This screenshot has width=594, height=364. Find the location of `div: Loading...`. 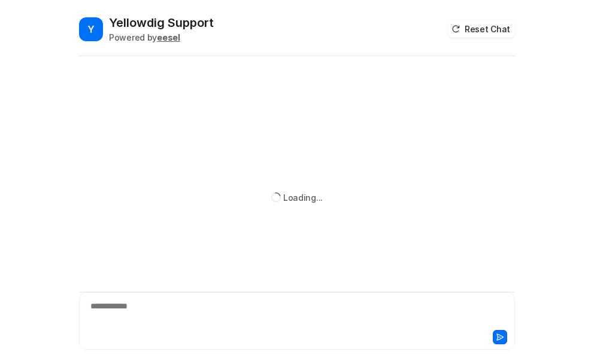

div: Loading... is located at coordinates (303, 197).